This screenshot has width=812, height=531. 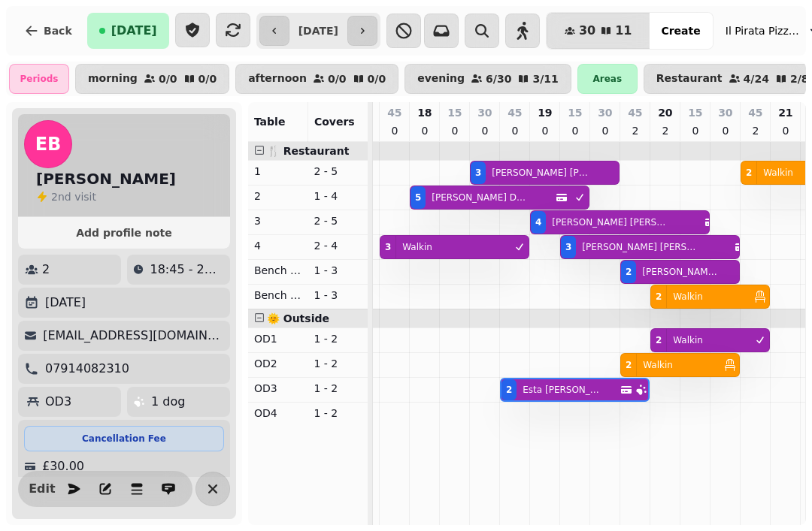 I want to click on p: 2 / 8, so click(x=799, y=79).